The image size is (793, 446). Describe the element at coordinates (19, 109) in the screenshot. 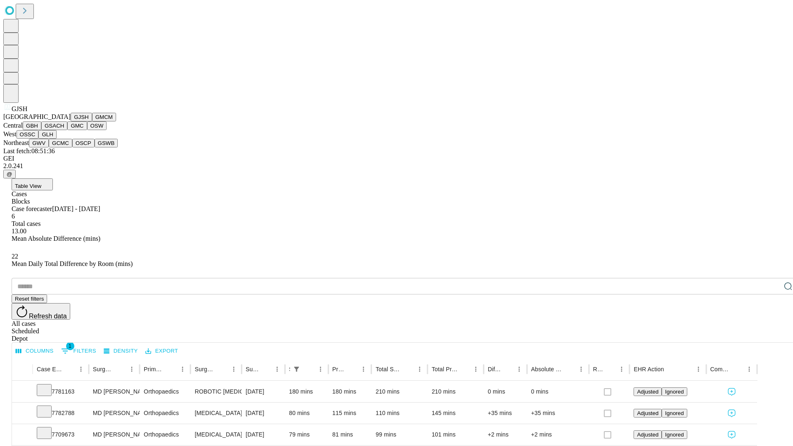

I see `span: GJSH` at that location.